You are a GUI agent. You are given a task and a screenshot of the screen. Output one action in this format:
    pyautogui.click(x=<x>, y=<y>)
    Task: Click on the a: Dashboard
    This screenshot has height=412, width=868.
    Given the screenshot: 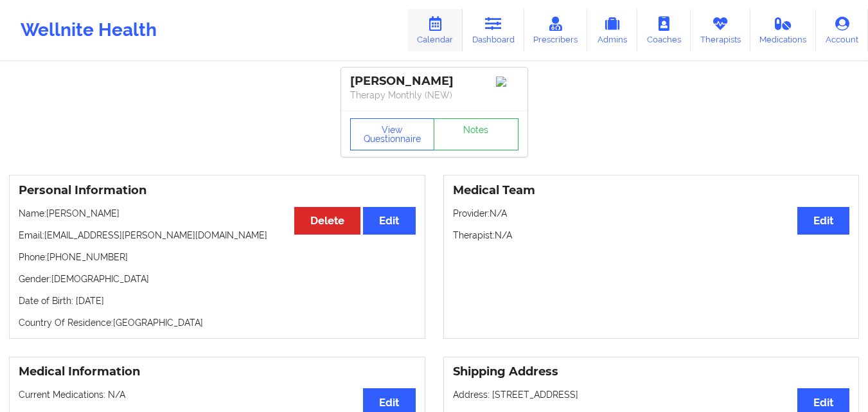 What is the action you would take?
    pyautogui.click(x=493, y=30)
    